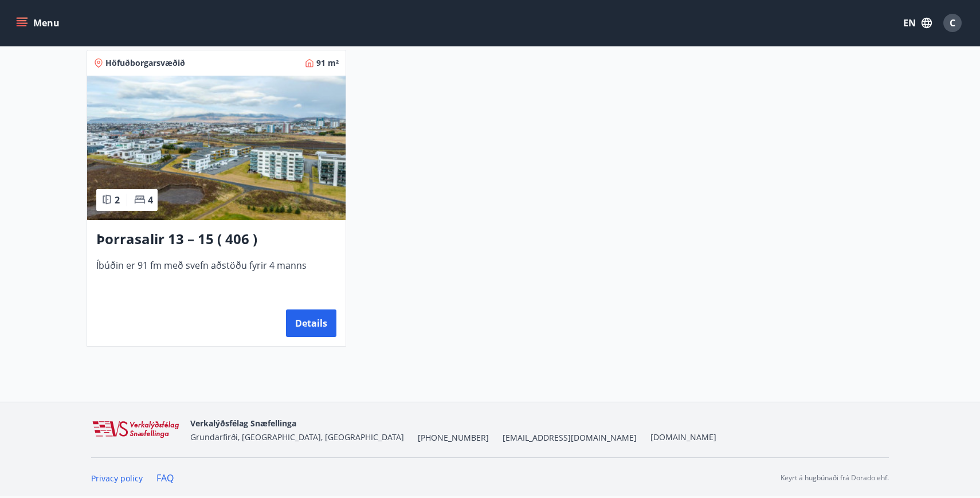  Describe the element at coordinates (117, 200) in the screenshot. I see `span: 2` at that location.